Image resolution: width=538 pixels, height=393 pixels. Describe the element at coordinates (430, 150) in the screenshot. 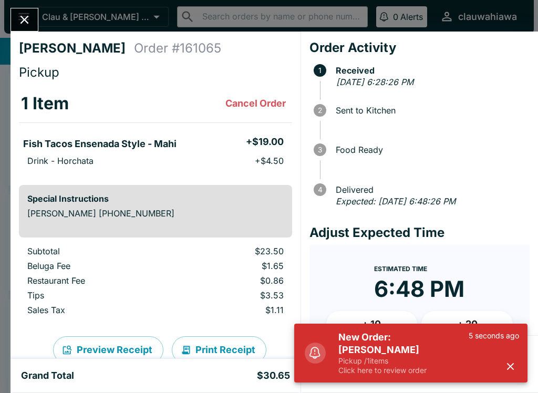

I see `span: Food Ready` at that location.